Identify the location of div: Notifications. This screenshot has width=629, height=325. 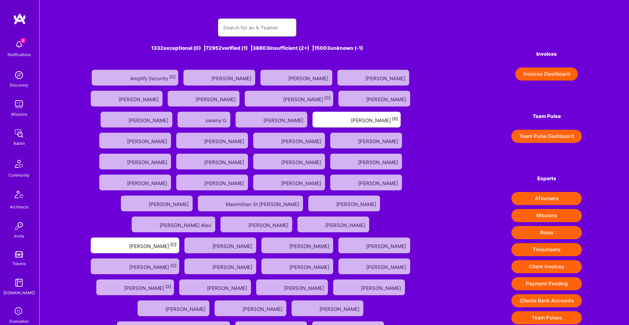
(19, 54).